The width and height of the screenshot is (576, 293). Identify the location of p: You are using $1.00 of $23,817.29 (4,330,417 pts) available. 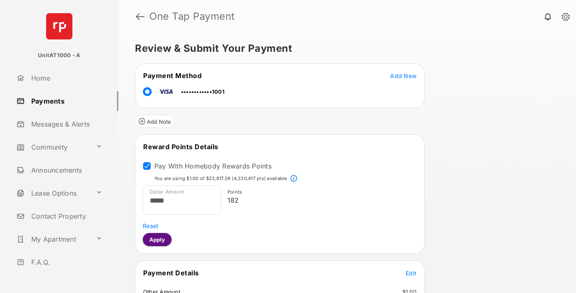
(220, 179).